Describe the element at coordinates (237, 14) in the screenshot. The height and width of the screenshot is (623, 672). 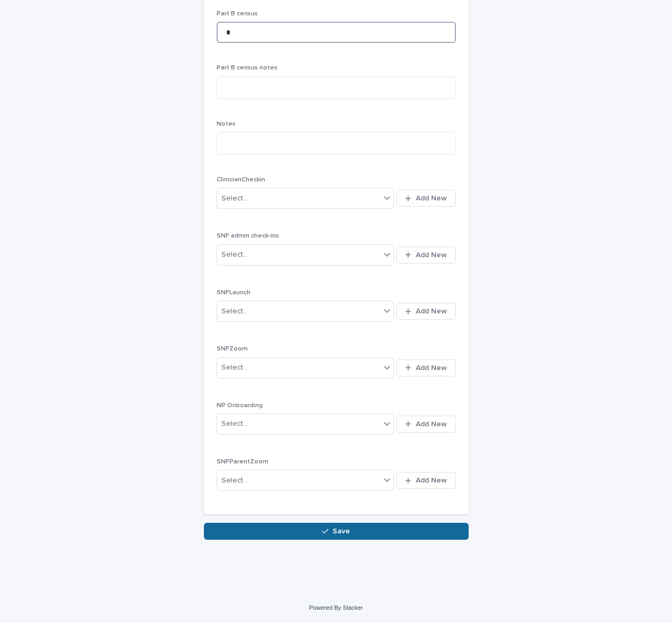
I see `span: Part B census` at that location.